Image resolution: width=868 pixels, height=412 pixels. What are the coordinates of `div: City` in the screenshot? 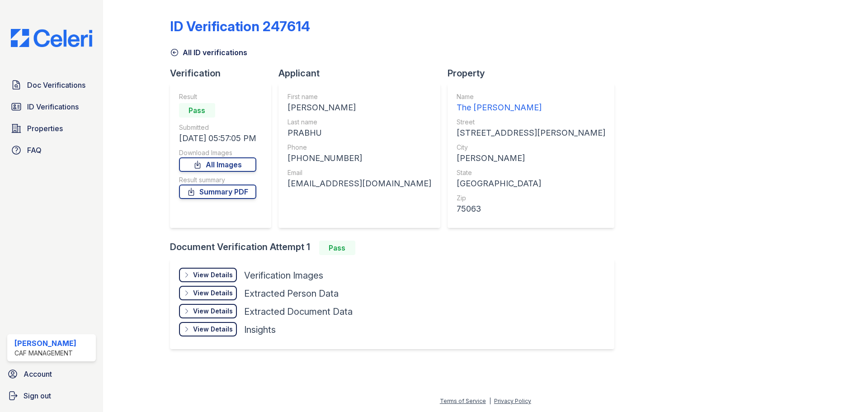 It's located at (531, 148).